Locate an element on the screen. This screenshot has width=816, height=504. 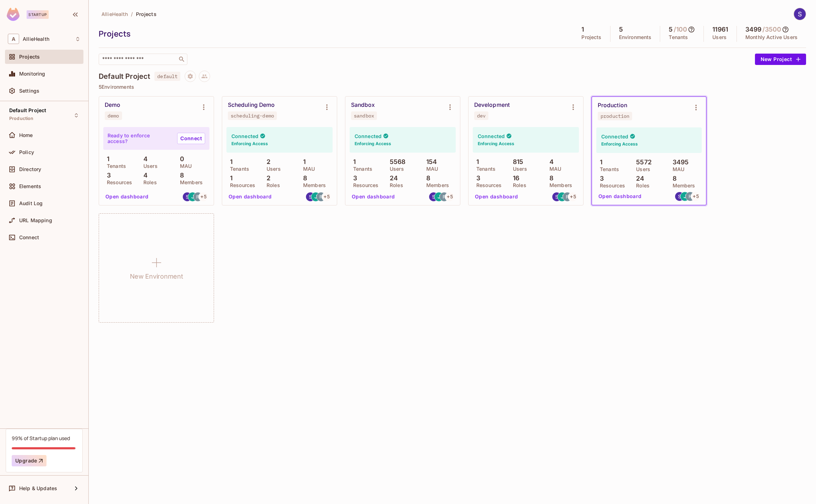
h4: Connected is located at coordinates (491, 136).